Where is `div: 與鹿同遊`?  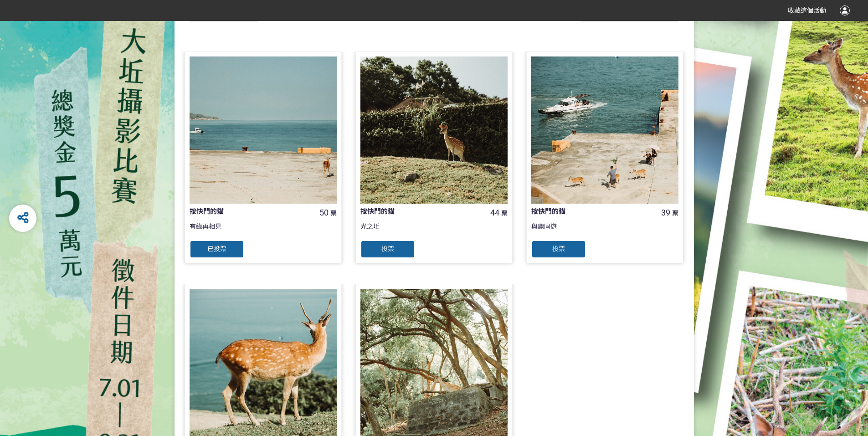
div: 與鹿同遊 is located at coordinates (604, 231).